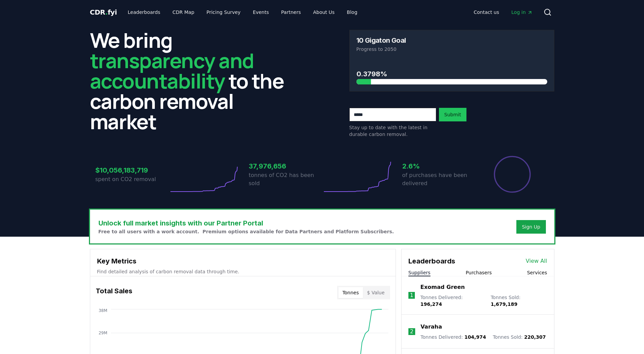 The height and width of the screenshot is (354, 644). Describe the element at coordinates (535, 337) in the screenshot. I see `span: 220,307` at that location.